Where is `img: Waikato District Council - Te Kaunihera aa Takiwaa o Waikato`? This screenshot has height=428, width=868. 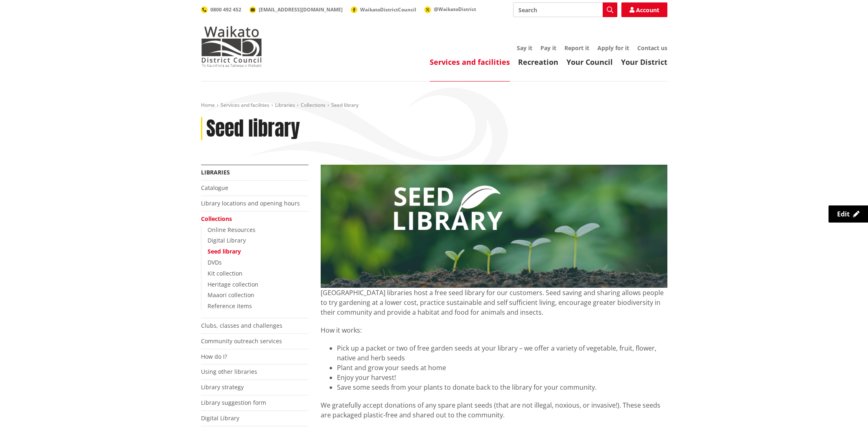 img: Waikato District Council - Te Kaunihera aa Takiwaa o Waikato is located at coordinates (231, 46).